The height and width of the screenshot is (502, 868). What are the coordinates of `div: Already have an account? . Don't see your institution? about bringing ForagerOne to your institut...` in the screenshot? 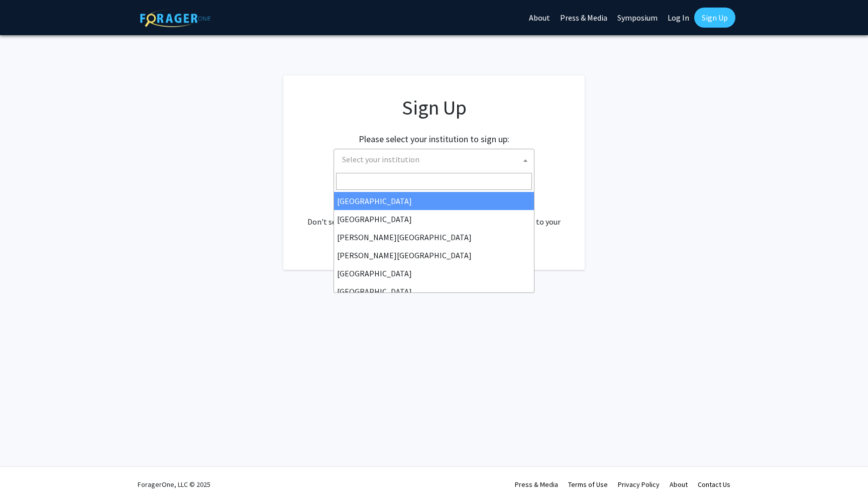 It's located at (434, 216).